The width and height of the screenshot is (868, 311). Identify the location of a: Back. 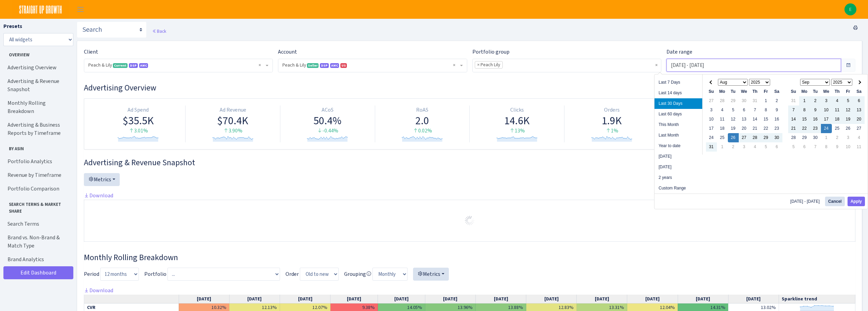
(159, 31).